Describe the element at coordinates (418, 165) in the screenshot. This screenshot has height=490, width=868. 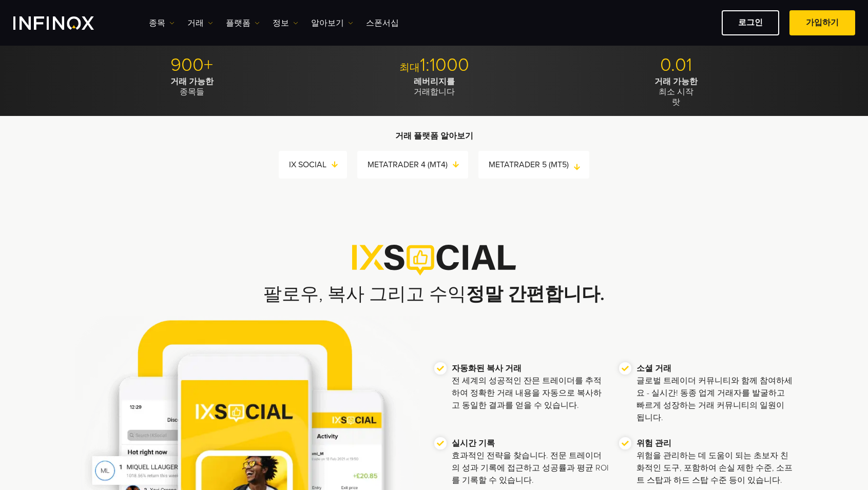
I see `a: METATRADER 4 (MT4)` at that location.